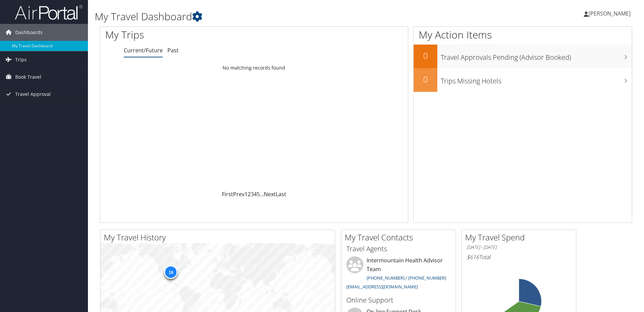 The image size is (644, 312). Describe the element at coordinates (399, 249) in the screenshot. I see `h3: Travel Agents` at that location.